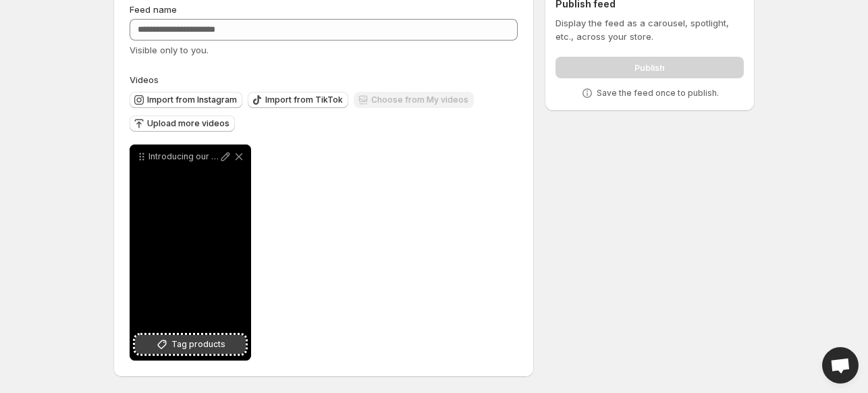 The height and width of the screenshot is (393, 868). I want to click on span: Videos, so click(144, 79).